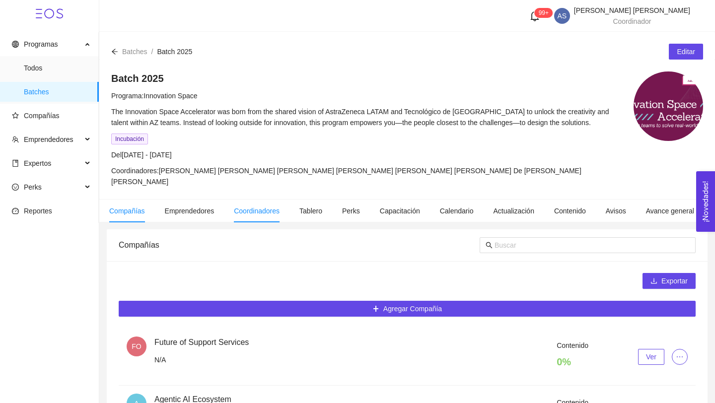  I want to click on span: FO, so click(136, 347).